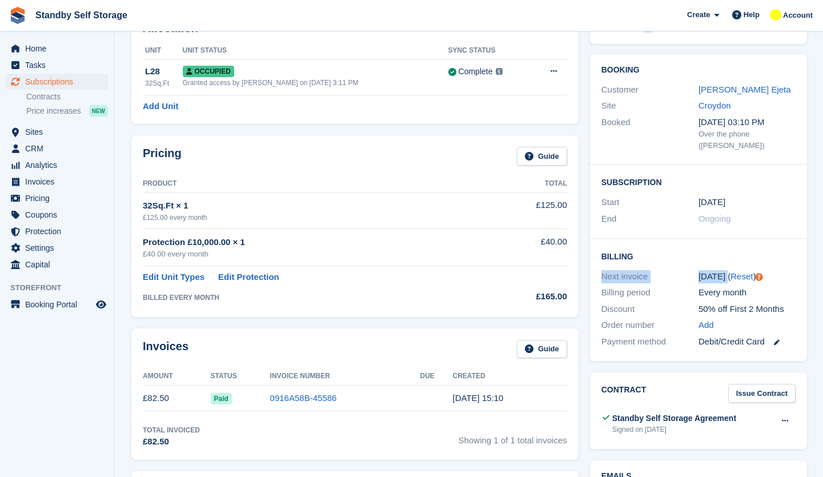 Image resolution: width=823 pixels, height=477 pixels. Describe the element at coordinates (650, 106) in the screenshot. I see `div: Site` at that location.